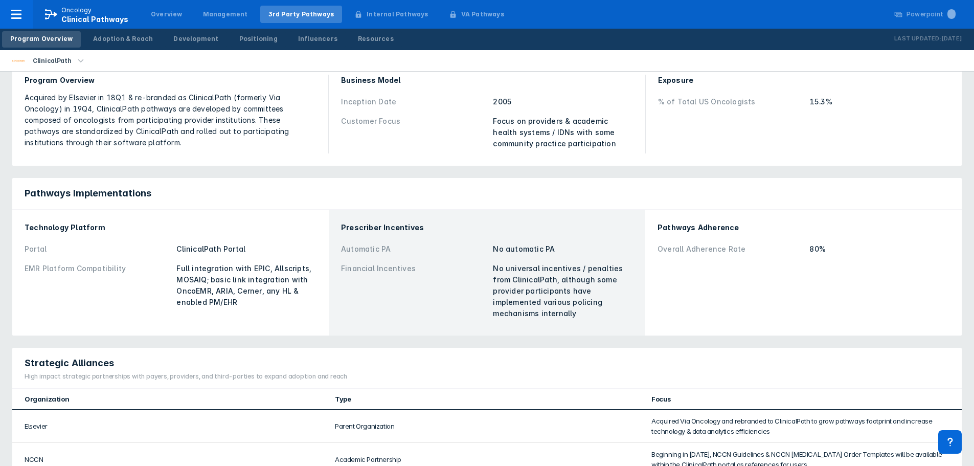  What do you see at coordinates (397, 14) in the screenshot?
I see `div: Internal Pathways` at bounding box center [397, 14].